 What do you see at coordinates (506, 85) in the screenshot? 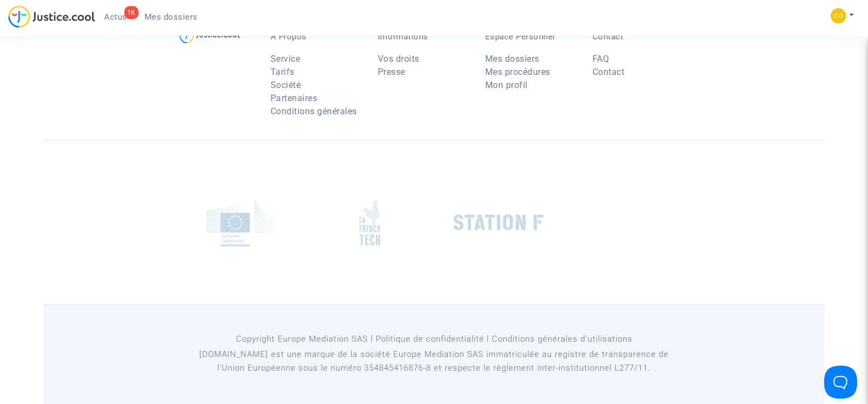
I see `a: Mon profil` at bounding box center [506, 85].